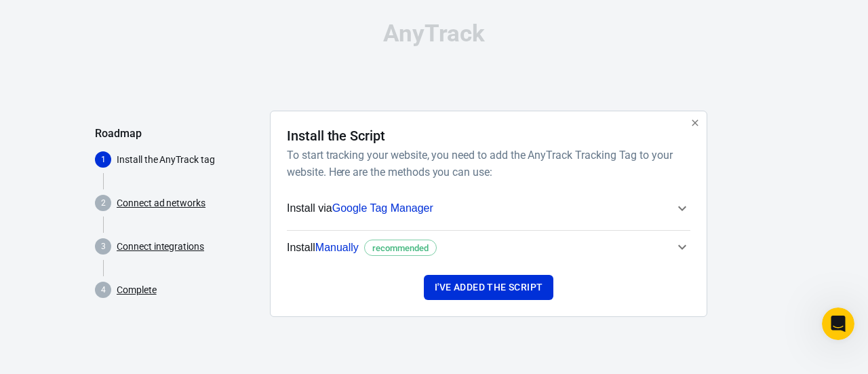 Image resolution: width=868 pixels, height=374 pixels. What do you see at coordinates (336, 135) in the screenshot?
I see `h4: Install the Script` at bounding box center [336, 135].